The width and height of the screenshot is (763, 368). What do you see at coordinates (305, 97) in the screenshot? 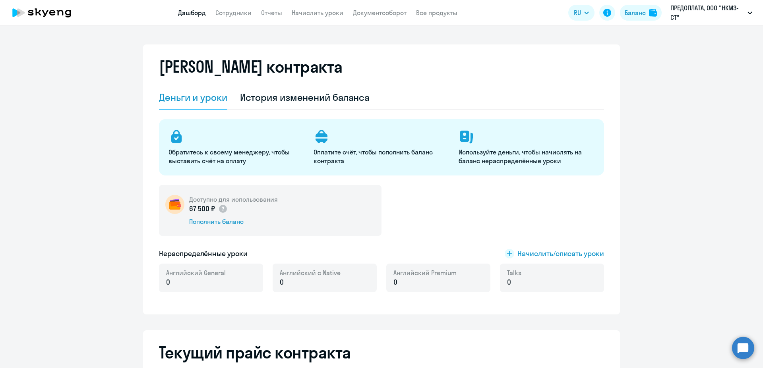
I see `div: История изменений баланса` at bounding box center [305, 97].